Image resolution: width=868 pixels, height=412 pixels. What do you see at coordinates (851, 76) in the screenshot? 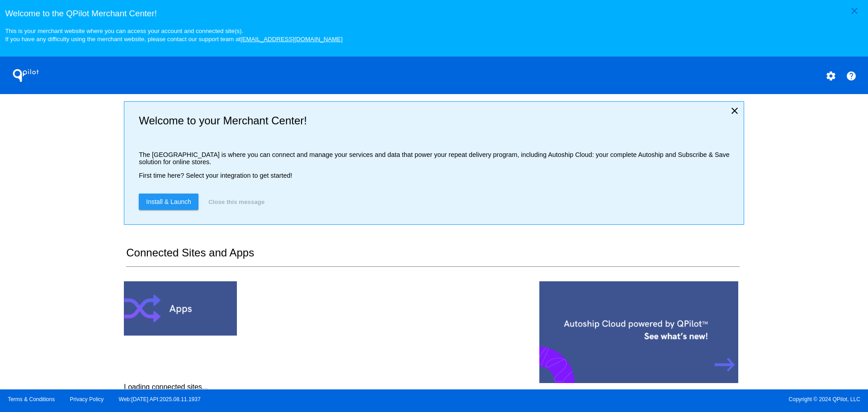
I see `mat-icon: help` at bounding box center [851, 76].